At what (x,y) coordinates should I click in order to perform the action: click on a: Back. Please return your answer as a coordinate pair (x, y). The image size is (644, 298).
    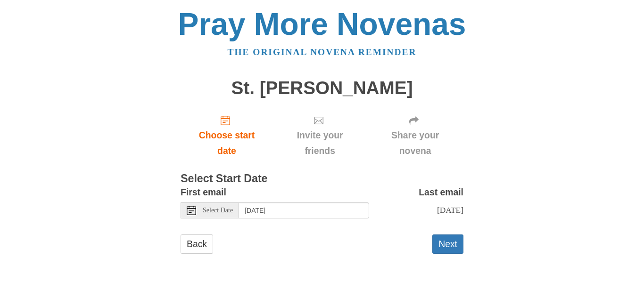
    Looking at the image, I should click on (196, 244).